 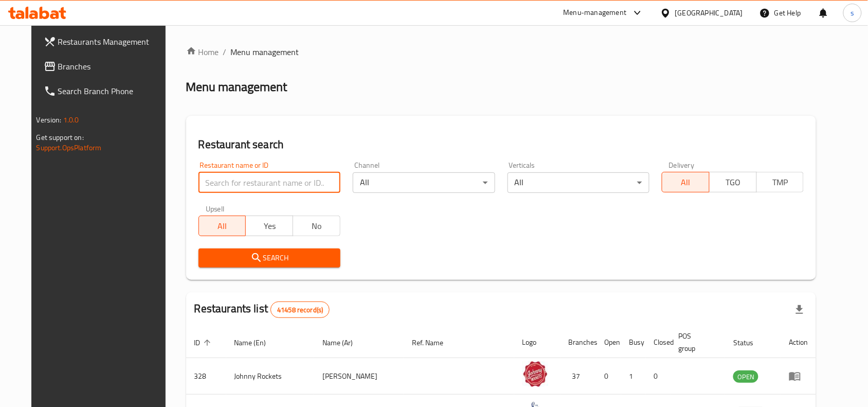 I want to click on a: Branches, so click(x=106, y=66).